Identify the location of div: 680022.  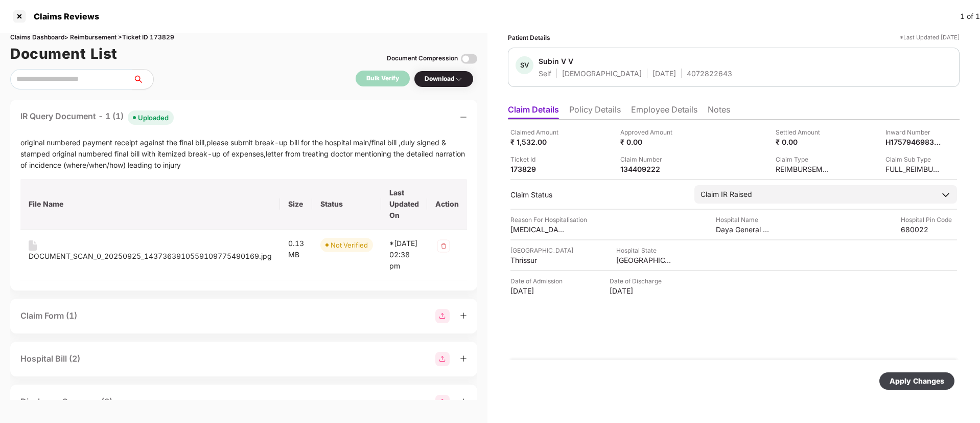
(929, 229).